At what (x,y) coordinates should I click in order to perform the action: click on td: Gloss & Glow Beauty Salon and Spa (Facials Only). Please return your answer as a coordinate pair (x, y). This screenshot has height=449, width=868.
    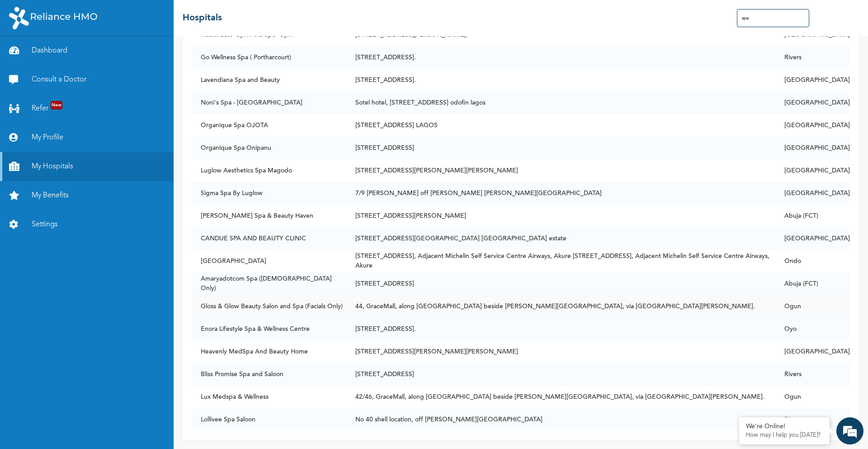
    Looking at the image, I should click on (269, 306).